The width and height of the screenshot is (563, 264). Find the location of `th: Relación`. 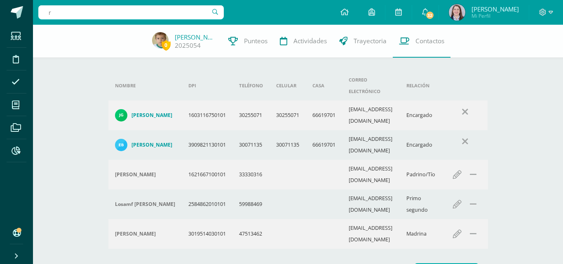

th: Relación is located at coordinates (420, 86).